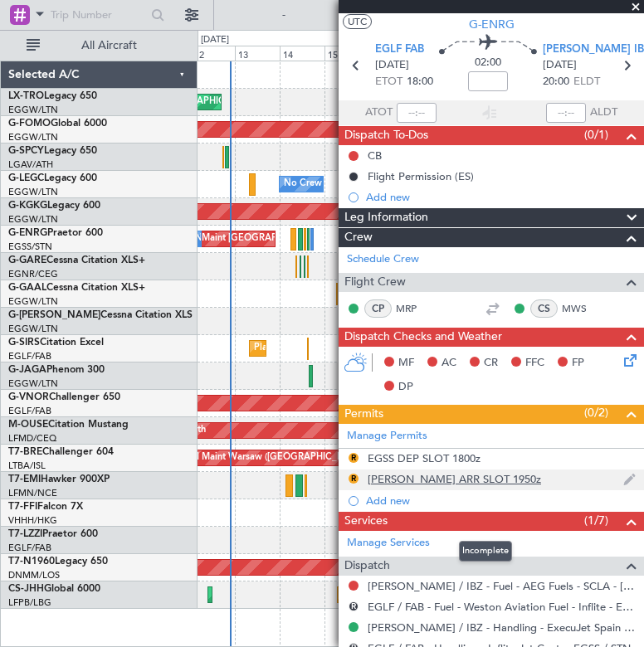 The width and height of the screenshot is (644, 647). I want to click on span: FP, so click(578, 364).